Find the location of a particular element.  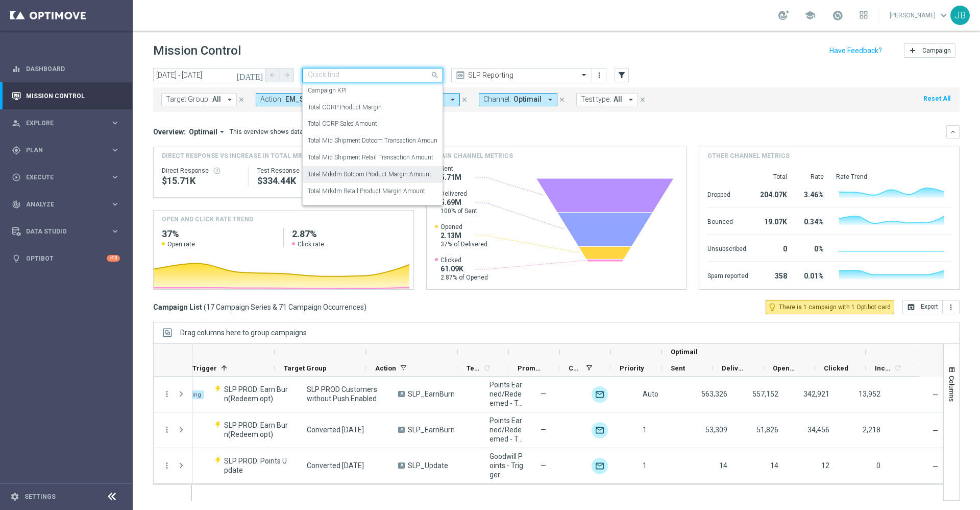

button: arrow_forward is located at coordinates (287, 75).